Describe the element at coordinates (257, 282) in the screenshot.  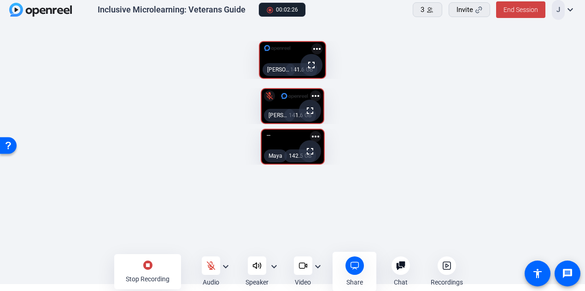
I see `div: Speaker` at that location.